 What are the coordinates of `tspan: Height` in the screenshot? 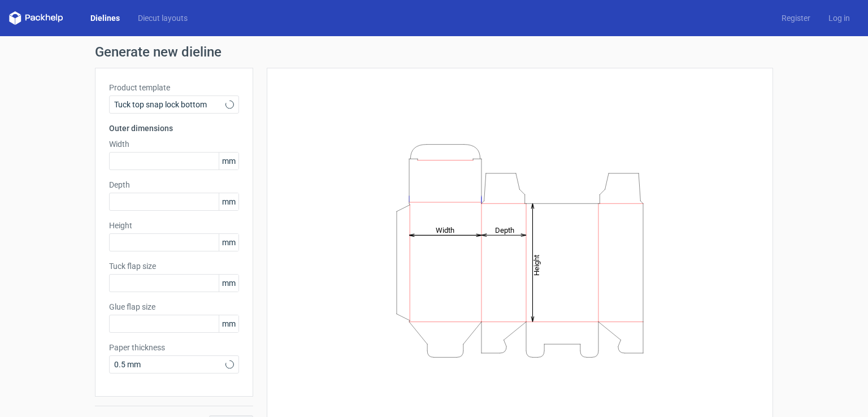 It's located at (536, 265).